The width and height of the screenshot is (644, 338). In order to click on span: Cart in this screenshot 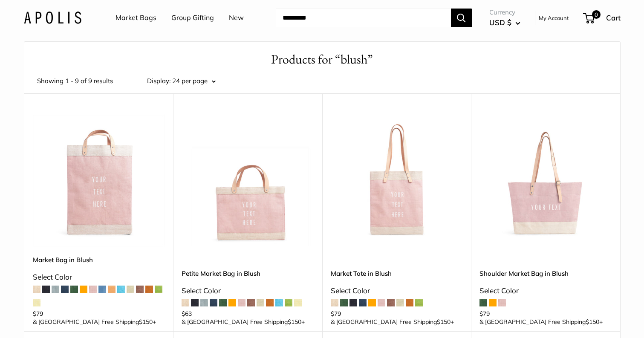, I will do `click(613, 17)`.